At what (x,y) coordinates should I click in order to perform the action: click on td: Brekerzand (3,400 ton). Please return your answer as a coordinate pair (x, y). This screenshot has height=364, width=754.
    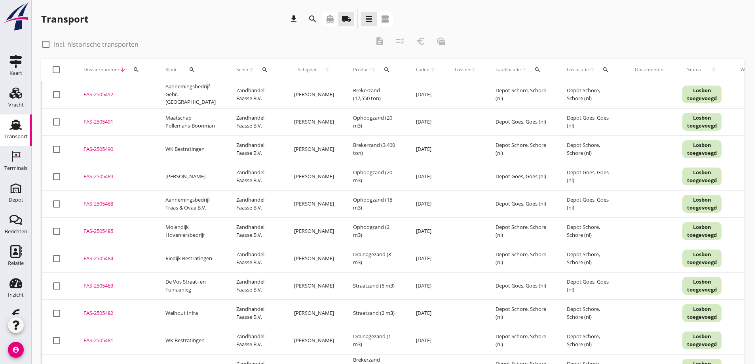
    Looking at the image, I should click on (375, 149).